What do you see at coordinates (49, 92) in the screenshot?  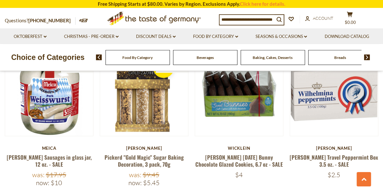 I see `img: Meica Weisswurst Sausages in glass jar, 12 oz. - SALE` at bounding box center [49, 92].